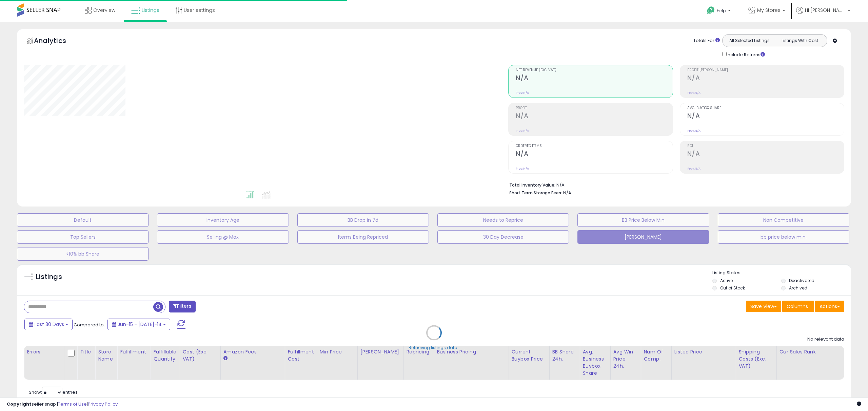 The width and height of the screenshot is (868, 411). Describe the element at coordinates (707, 41) in the screenshot. I see `div: Totals For` at that location.